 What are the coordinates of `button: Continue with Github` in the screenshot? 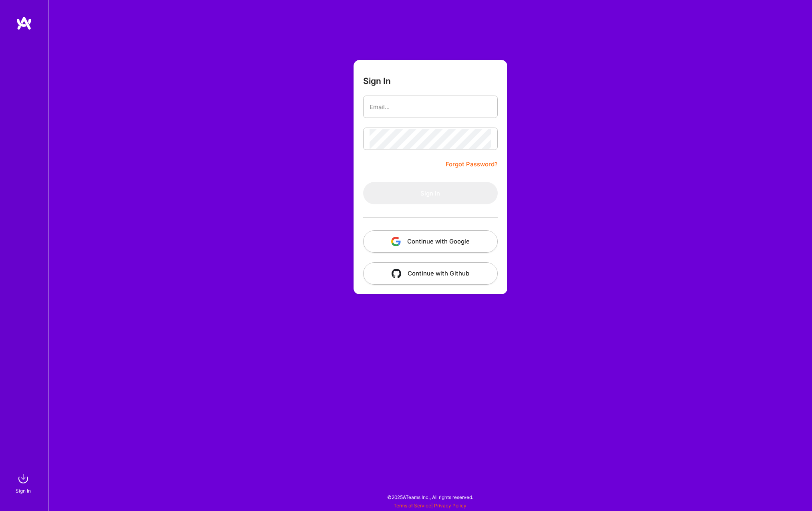 It's located at (431, 274).